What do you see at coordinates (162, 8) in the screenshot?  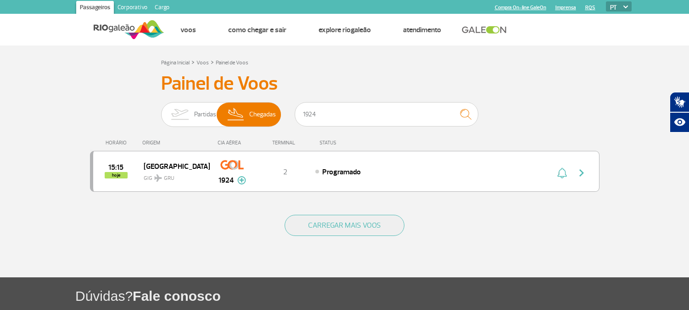 I see `a: Cargo` at bounding box center [162, 8].